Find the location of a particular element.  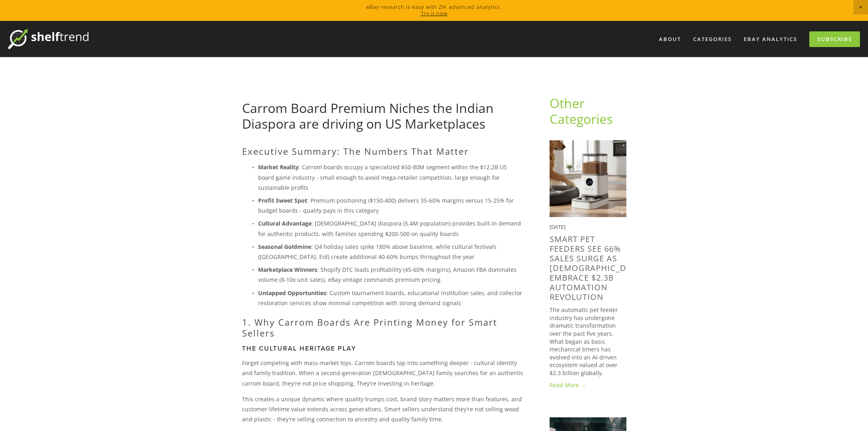

strong: Profit Sweet Spot is located at coordinates (282, 200).